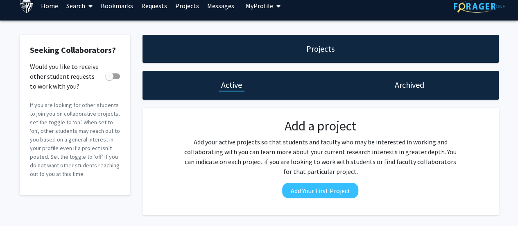 This screenshot has height=226, width=518. Describe the element at coordinates (75, 139) in the screenshot. I see `p: If you are looking for other students to join you on collaborative projects, set the toggle to ‘o...` at that location.